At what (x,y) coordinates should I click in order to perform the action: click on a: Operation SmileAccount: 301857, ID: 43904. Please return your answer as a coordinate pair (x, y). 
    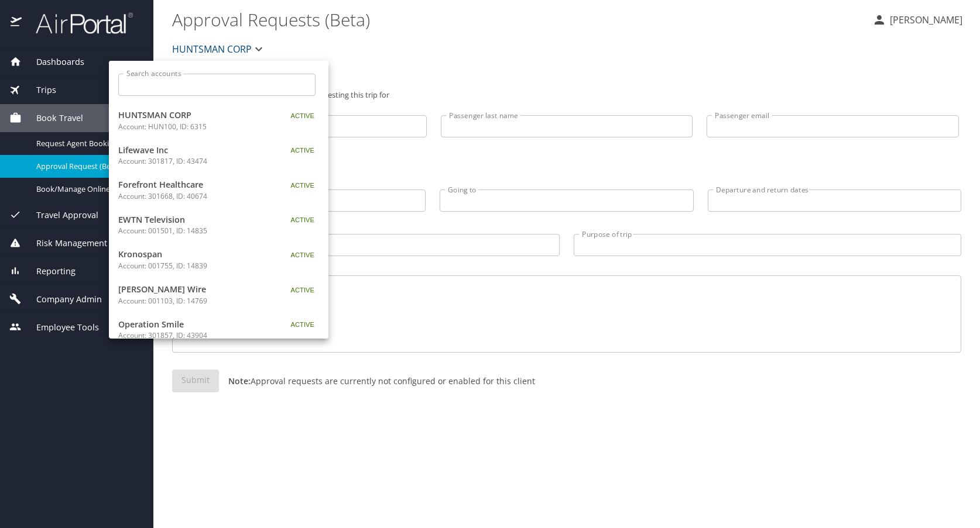
    Looking at the image, I should click on (218, 330).